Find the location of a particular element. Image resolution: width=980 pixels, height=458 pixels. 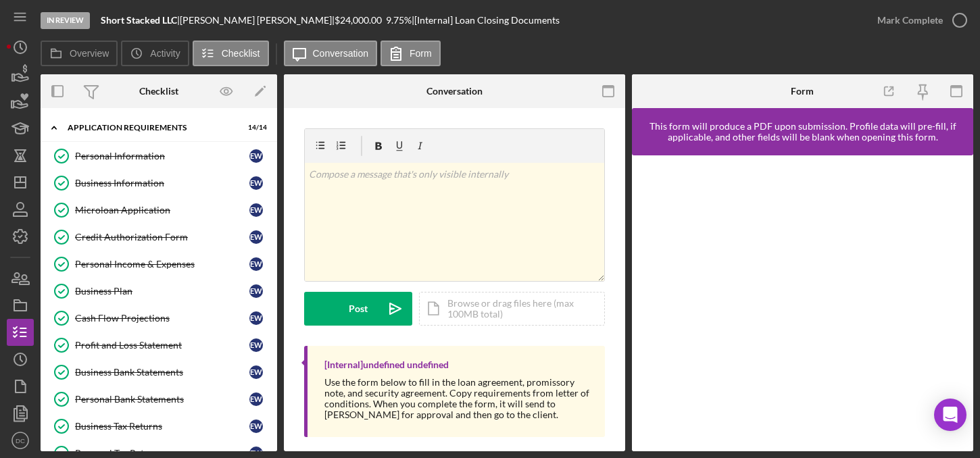

b: Short Stacked LLC is located at coordinates (139, 20).